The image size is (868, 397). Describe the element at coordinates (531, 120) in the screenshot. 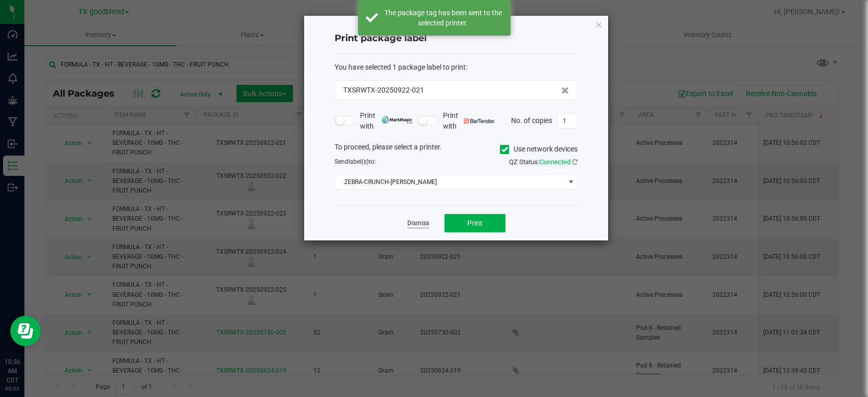

I see `span: No. of copies` at that location.